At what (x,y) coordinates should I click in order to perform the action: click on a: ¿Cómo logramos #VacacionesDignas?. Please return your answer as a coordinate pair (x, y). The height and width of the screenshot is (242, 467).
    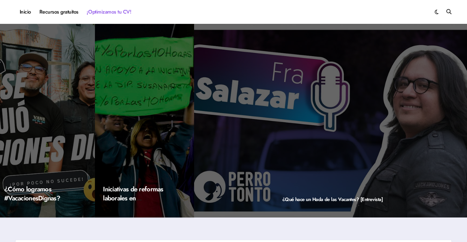
    Looking at the image, I should click on (32, 194).